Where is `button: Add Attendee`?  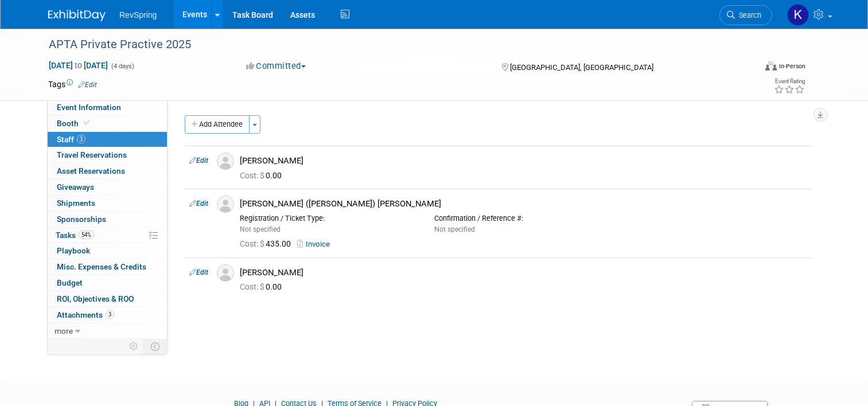 button: Add Attendee is located at coordinates (217, 124).